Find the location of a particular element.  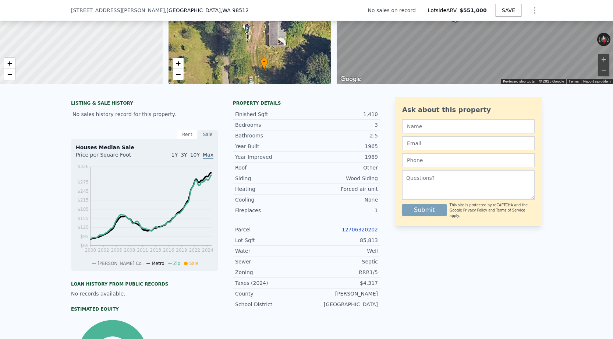

div: Septic is located at coordinates (342, 261).